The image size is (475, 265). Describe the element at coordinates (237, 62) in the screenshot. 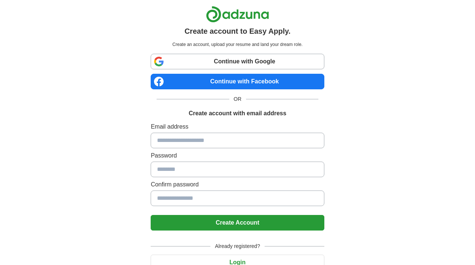

I see `a: Continue with Google` at that location.